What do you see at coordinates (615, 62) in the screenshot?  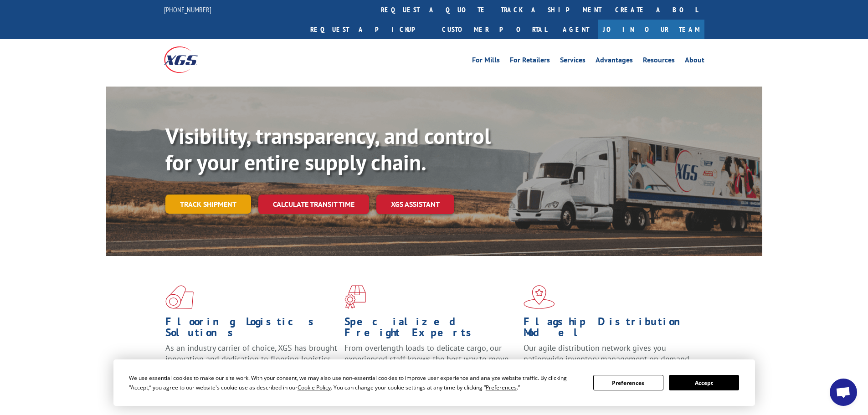 I see `a: Advantages` at bounding box center [615, 62].